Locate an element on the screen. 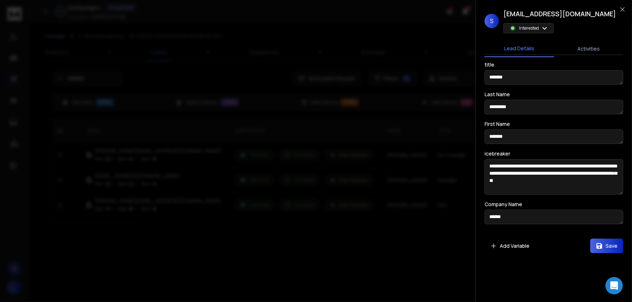 The height and width of the screenshot is (302, 632). button: Save is located at coordinates (606, 246).